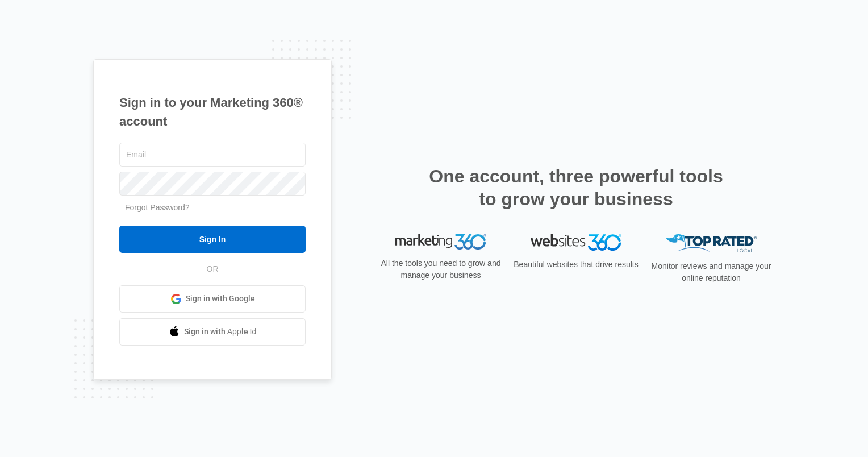  What do you see at coordinates (441, 270) in the screenshot?
I see `p: All the tools you need to grow and manage your business` at bounding box center [441, 270].